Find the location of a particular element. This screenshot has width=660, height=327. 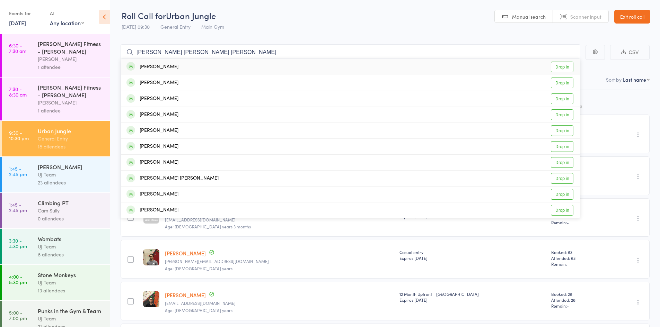

time: 7:30 - 8:30 am is located at coordinates (18, 92).